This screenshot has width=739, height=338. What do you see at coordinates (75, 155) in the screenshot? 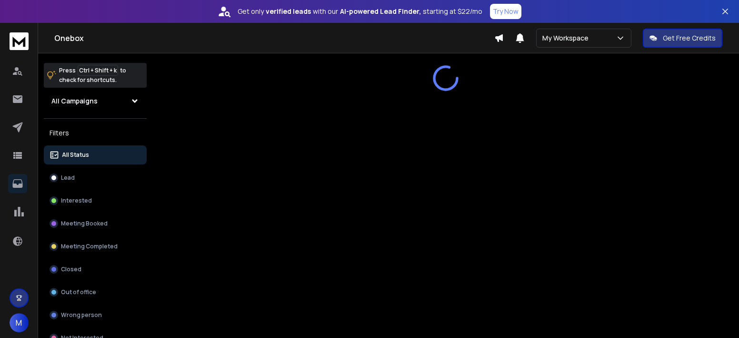
I see `p: All Status` at bounding box center [75, 155].